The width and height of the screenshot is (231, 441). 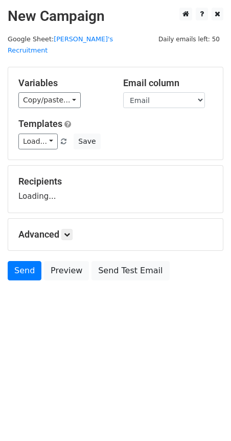 What do you see at coordinates (130, 271) in the screenshot?
I see `a: Send Test Email` at bounding box center [130, 271].